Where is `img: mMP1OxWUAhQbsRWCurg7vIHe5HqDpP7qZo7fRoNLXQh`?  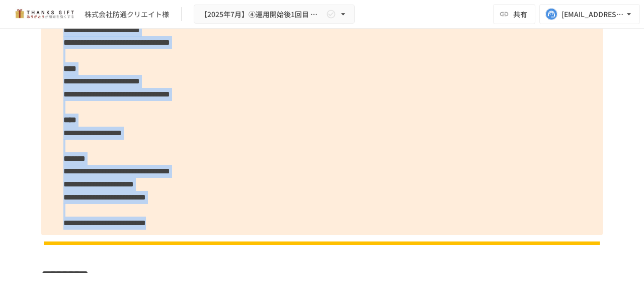
img: mMP1OxWUAhQbsRWCurg7vIHe5HqDpP7qZo7fRoNLXQh is located at coordinates (44, 14).